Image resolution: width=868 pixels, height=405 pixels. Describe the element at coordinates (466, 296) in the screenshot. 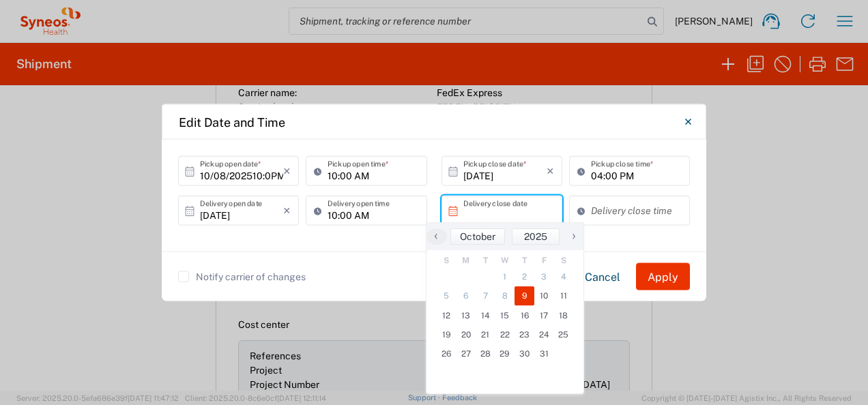

I see `span: 6` at that location.